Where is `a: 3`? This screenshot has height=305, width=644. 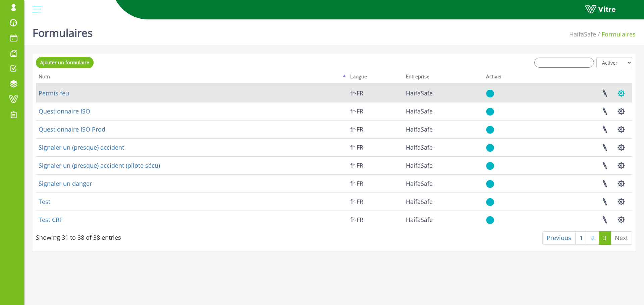
a: 3 is located at coordinates (604, 238).